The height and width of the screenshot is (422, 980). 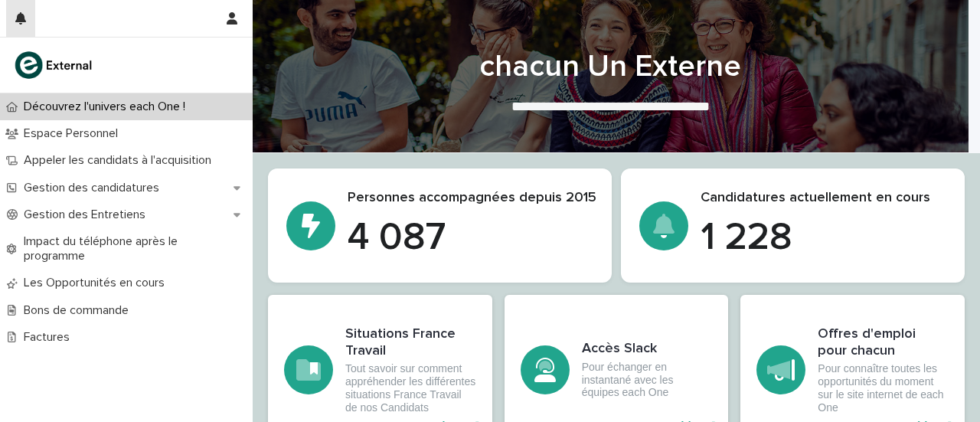 What do you see at coordinates (880, 387) in the screenshot?
I see `font: Pour connaître toutes les opportunités du moment sur le site internet de each One` at bounding box center [880, 387].